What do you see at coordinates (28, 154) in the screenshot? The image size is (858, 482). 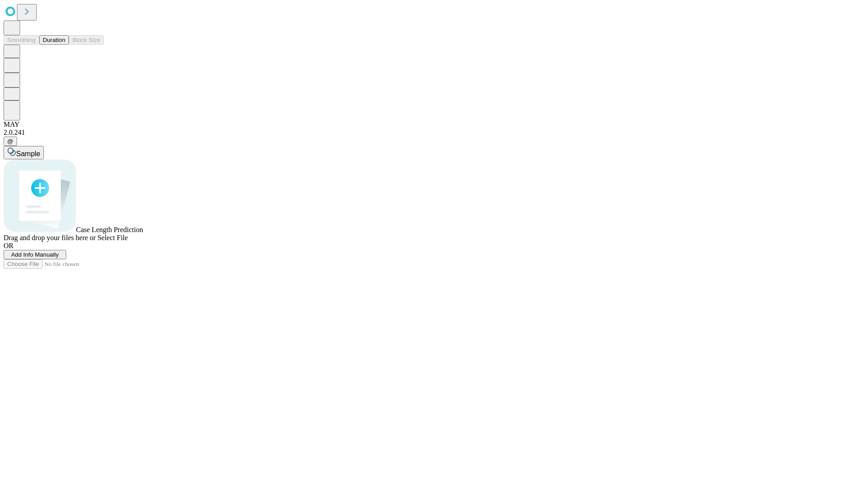 I see `span: Sample` at bounding box center [28, 154].